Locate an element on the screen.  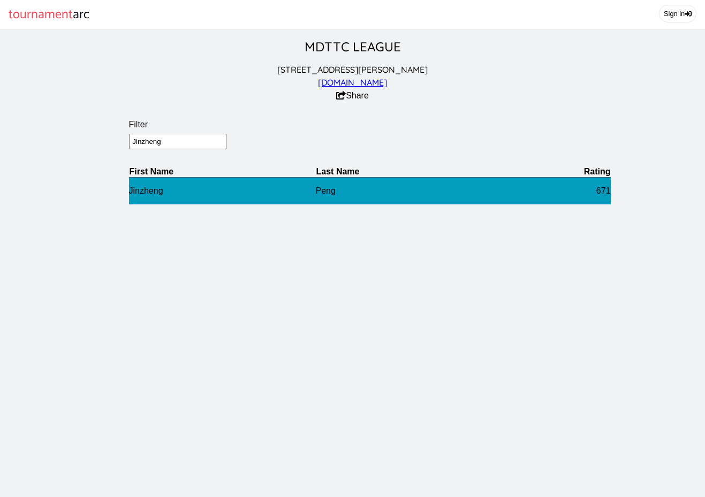
a: tournamentarc is located at coordinates (49, 14).